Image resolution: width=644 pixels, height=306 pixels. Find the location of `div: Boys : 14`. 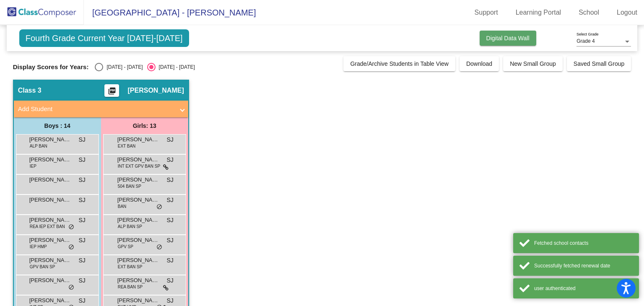

div: Boys : 14 is located at coordinates (58, 126).